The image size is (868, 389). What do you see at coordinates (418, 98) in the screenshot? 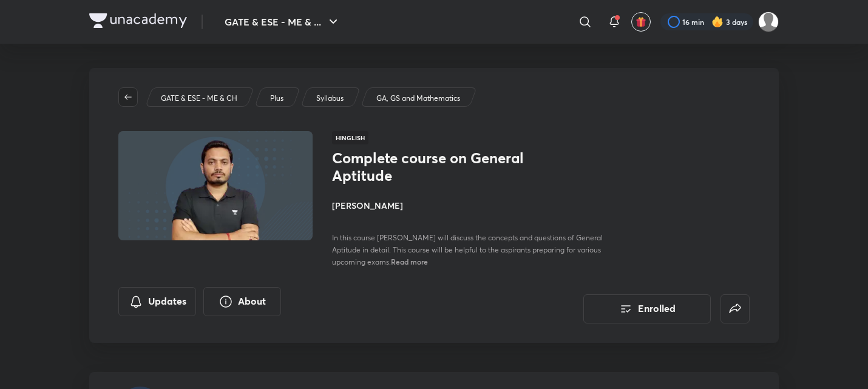
I see `a: GA, GS and Mathematics` at bounding box center [418, 98].